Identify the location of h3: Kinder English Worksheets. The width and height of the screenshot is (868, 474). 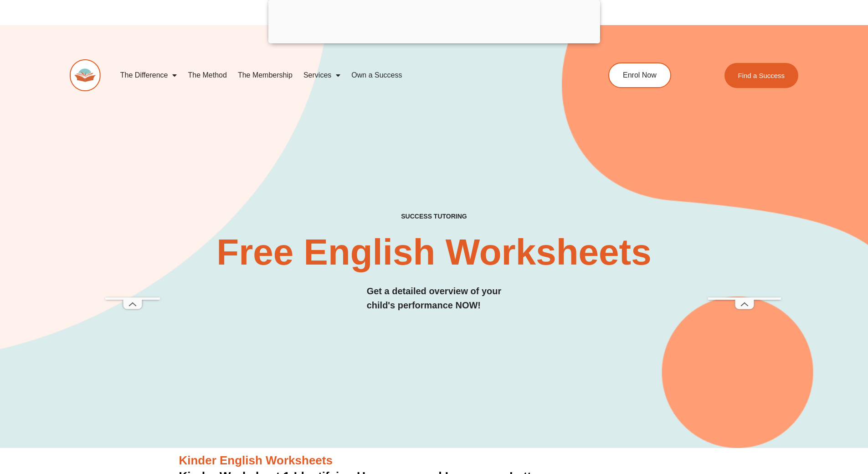
(434, 461).